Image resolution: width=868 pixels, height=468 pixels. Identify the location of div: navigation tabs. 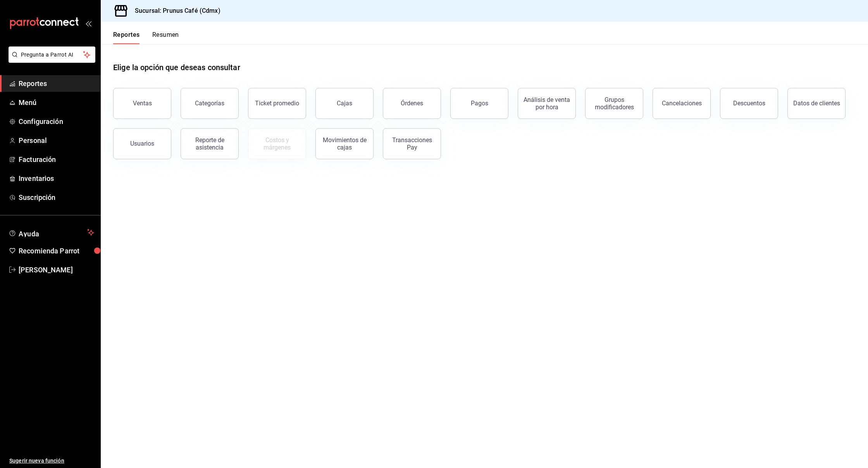
(146, 38).